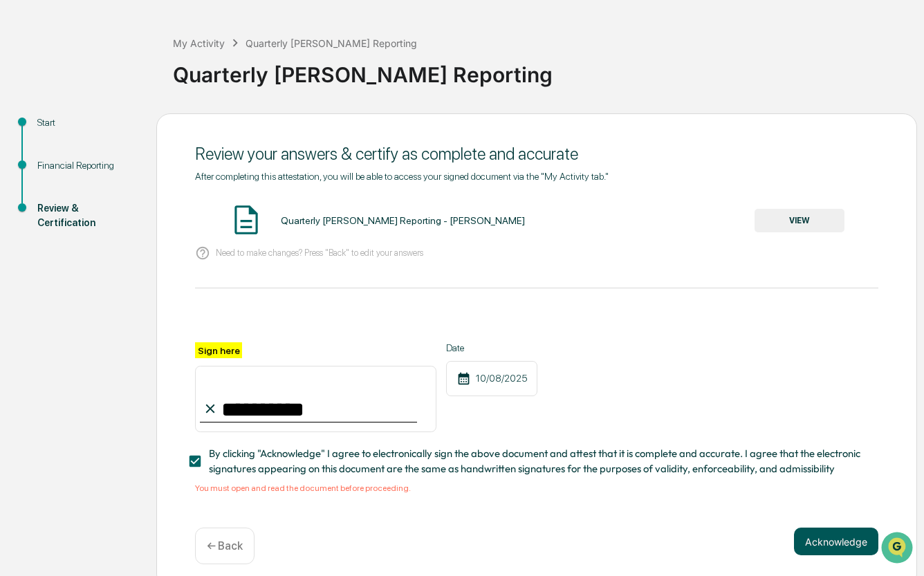 The height and width of the screenshot is (576, 924). I want to click on span: Data Lookup, so click(58, 207).